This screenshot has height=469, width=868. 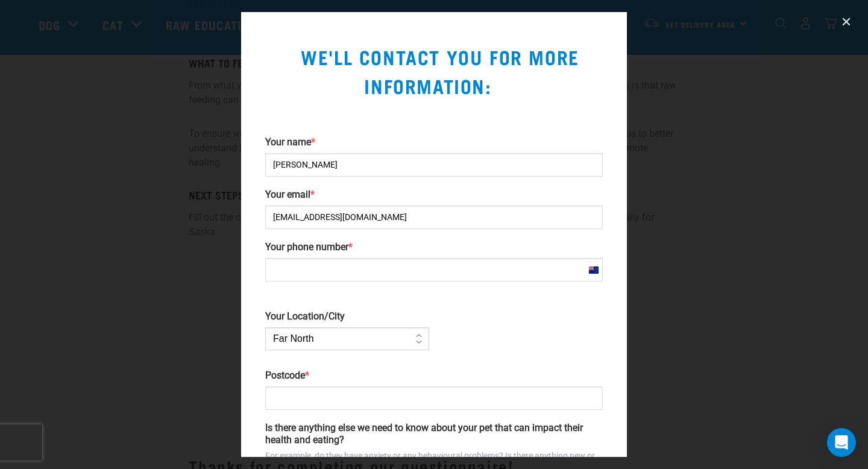 What do you see at coordinates (434, 375) in the screenshot?
I see `label: Postcode` at bounding box center [434, 375].